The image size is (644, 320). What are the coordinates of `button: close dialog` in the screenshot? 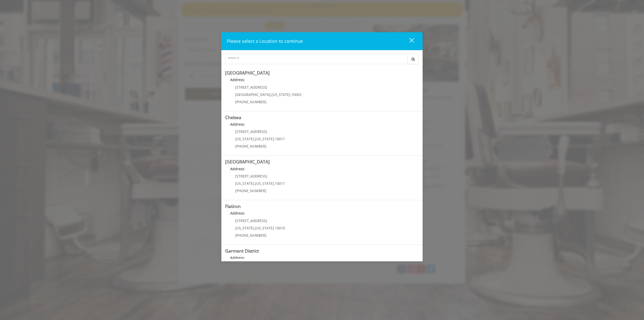 It's located at (408, 41).